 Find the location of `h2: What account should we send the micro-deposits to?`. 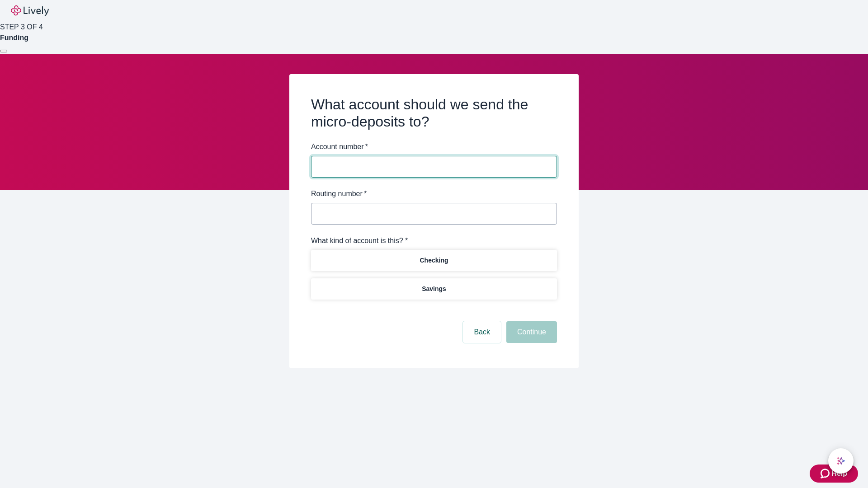

h2: What account should we send the micro-deposits to? is located at coordinates (434, 113).